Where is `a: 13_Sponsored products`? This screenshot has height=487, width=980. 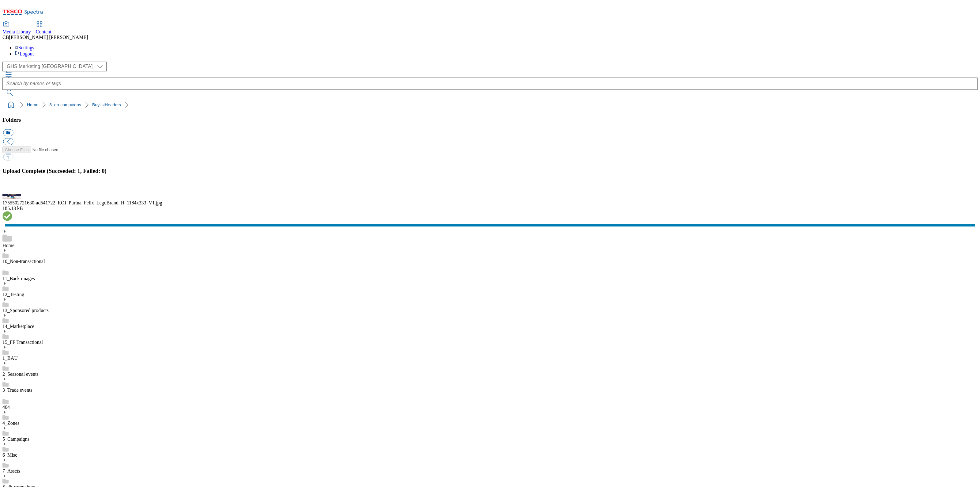
a: 13_Sponsored products is located at coordinates (26, 310).